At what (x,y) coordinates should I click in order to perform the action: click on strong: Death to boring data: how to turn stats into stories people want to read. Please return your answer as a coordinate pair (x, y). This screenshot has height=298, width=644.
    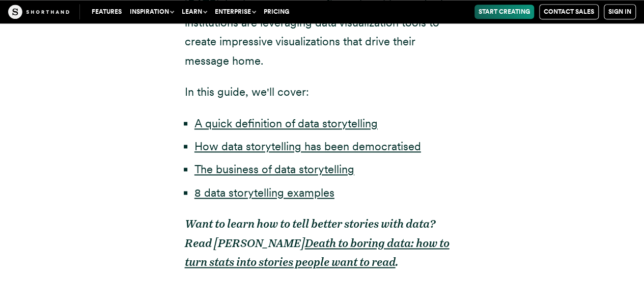
    Looking at the image, I should click on (318, 252).